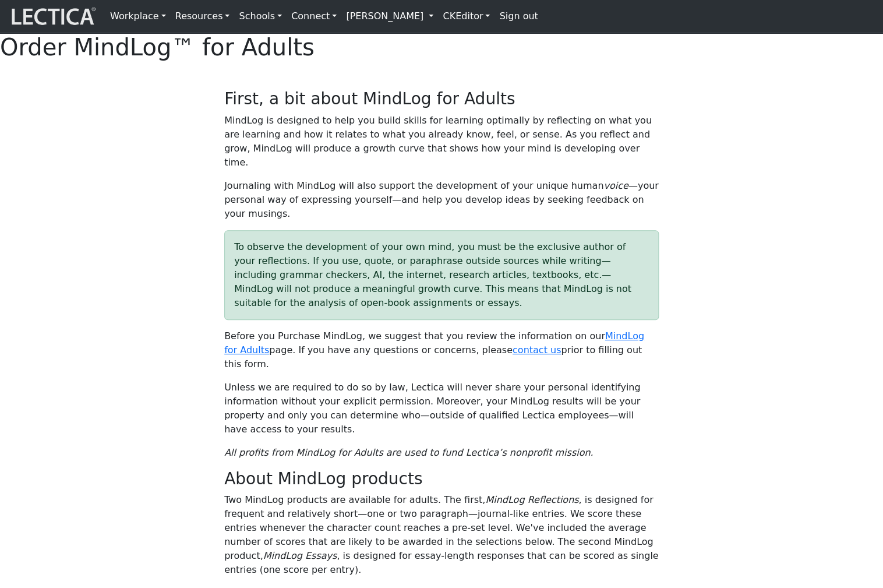 The height and width of the screenshot is (588, 883). Describe the element at coordinates (53, 17) in the screenshot. I see `img: lecticalive` at that location.